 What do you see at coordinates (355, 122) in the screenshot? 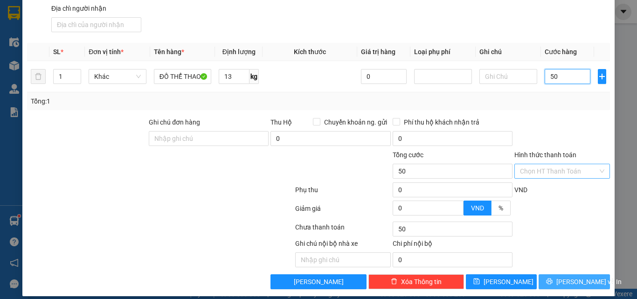
I see `span: Chuyển khoản ng. gửi` at bounding box center [355, 122].